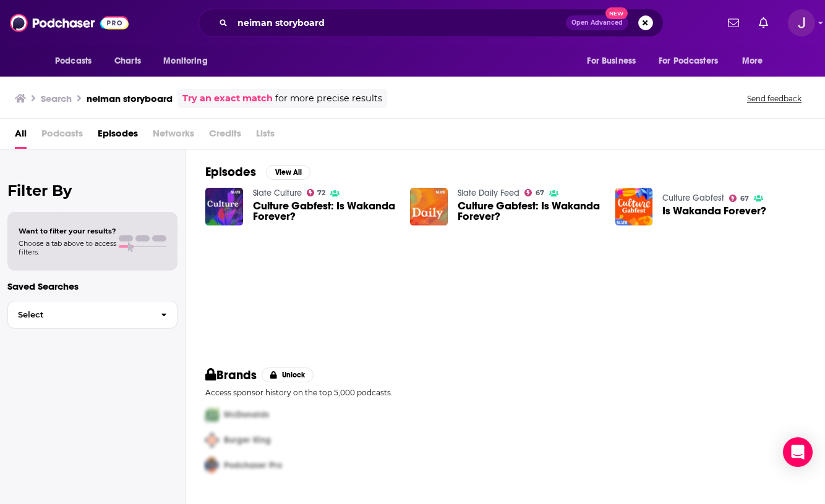 Image resolution: width=825 pixels, height=504 pixels. I want to click on span: Logged in as josephpapapr, so click(801, 23).